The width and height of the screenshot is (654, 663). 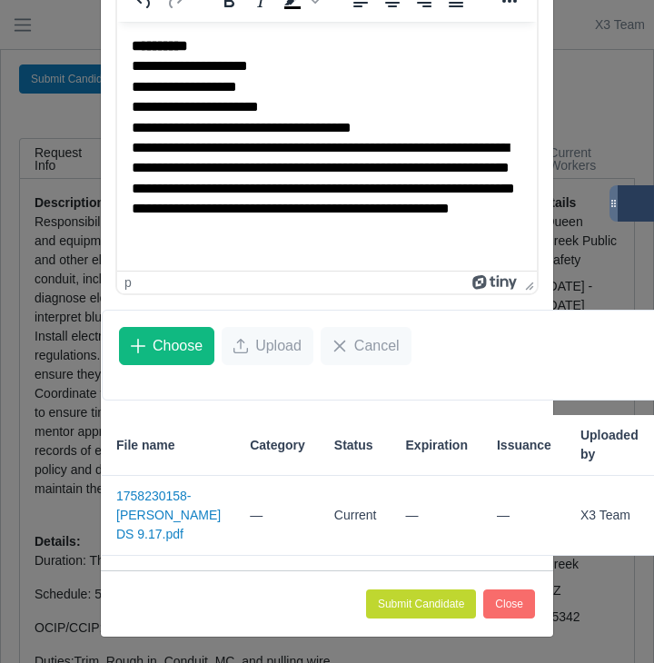 I want to click on button: Upload, so click(x=267, y=346).